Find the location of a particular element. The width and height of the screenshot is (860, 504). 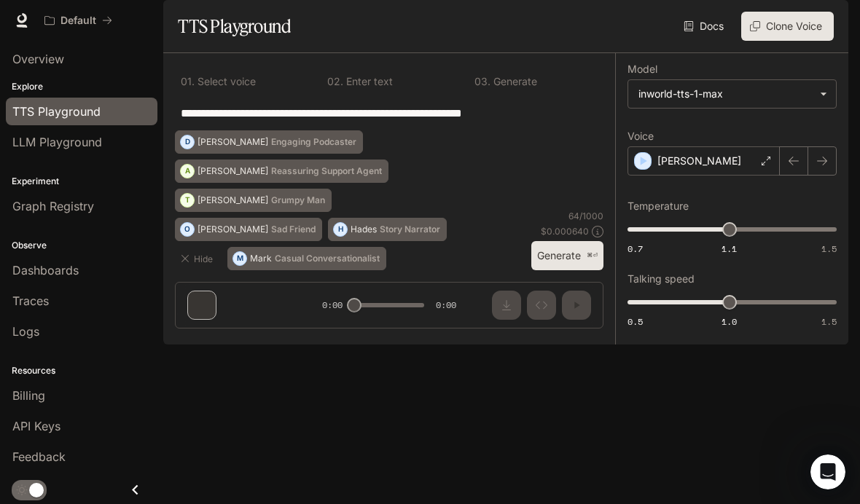

p: Talking speed is located at coordinates (661, 279).